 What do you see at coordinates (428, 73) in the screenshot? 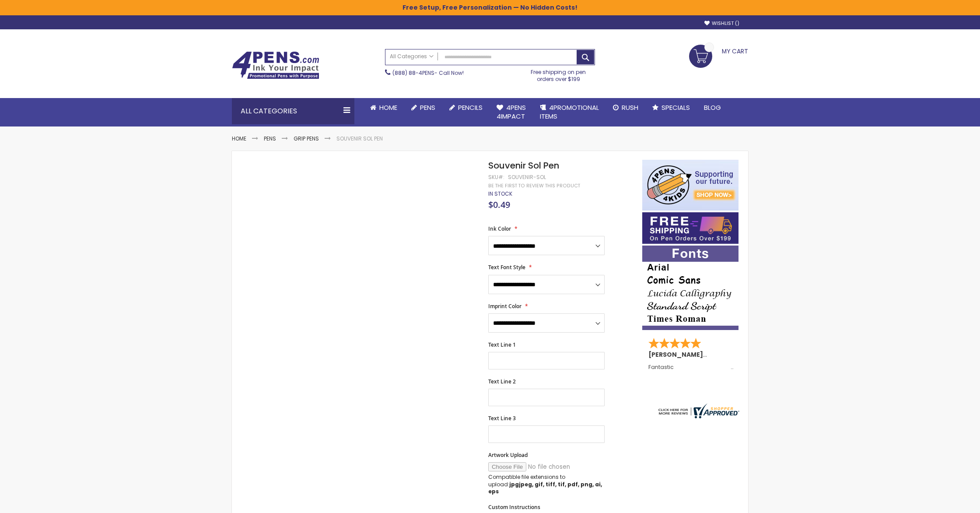
I see `span: - Call Now!` at bounding box center [428, 73].